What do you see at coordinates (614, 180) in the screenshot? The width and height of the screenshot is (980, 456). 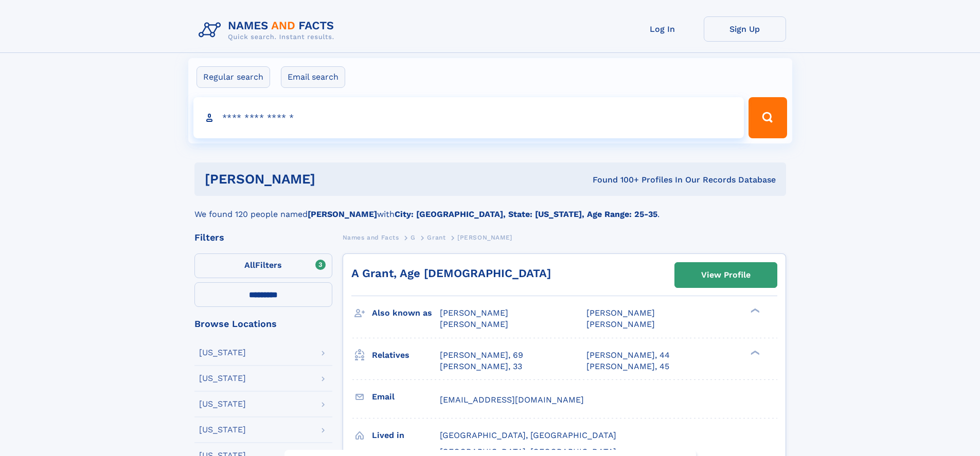 I see `div: Found 100+ Profiles In Our Records Database` at bounding box center [614, 180].